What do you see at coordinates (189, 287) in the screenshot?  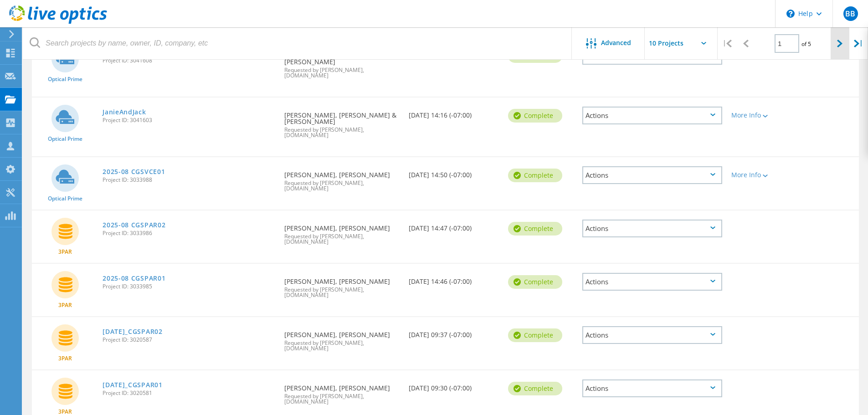 I see `span: Project ID: 3033985` at bounding box center [189, 287].